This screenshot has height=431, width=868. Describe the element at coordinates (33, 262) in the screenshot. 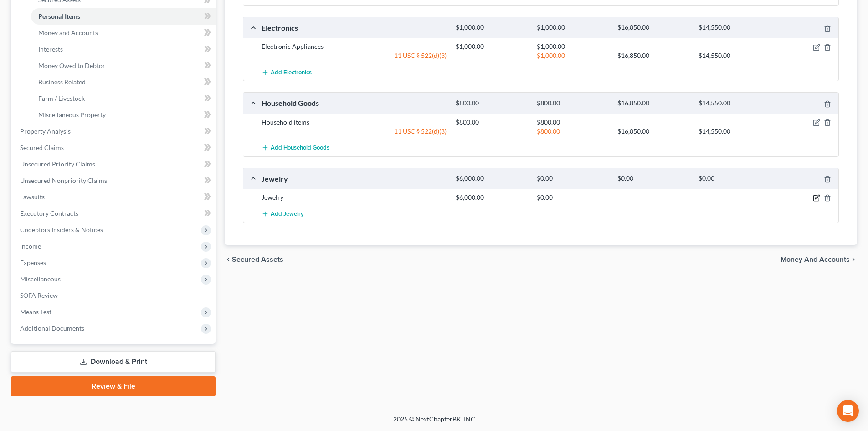

I see `span: Expenses` at that location.